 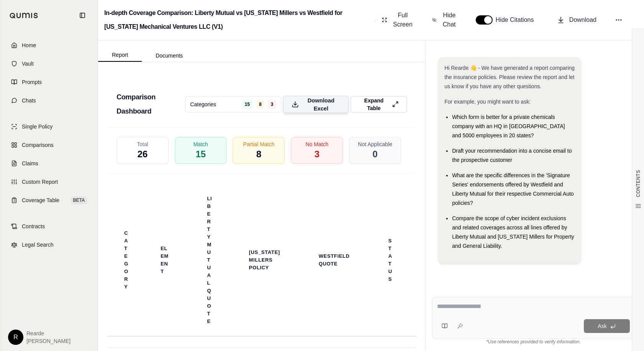 I want to click on span: Draft your recommendation into a concise email to the prospective customer, so click(x=512, y=155).